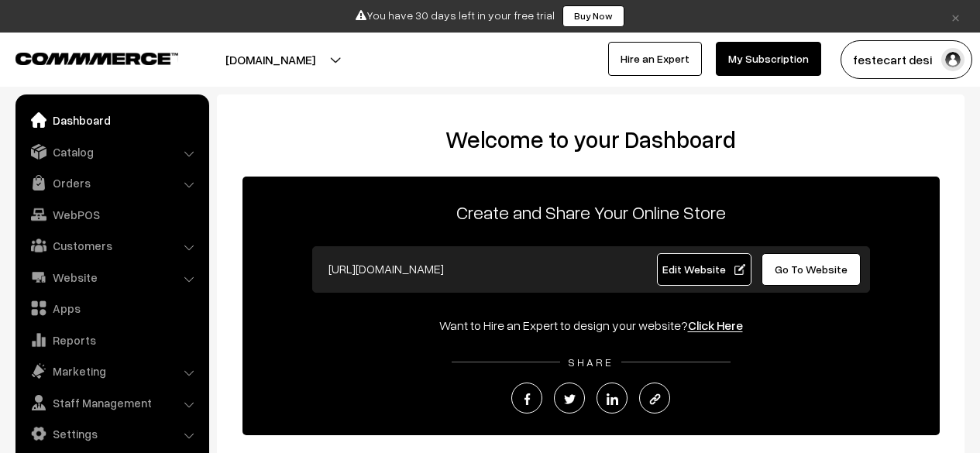 This screenshot has height=453, width=980. Describe the element at coordinates (112, 152) in the screenshot. I see `a: Catalog` at that location.